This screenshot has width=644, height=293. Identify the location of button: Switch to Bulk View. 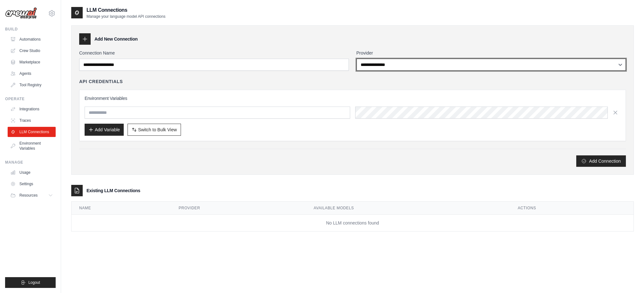
(154, 130).